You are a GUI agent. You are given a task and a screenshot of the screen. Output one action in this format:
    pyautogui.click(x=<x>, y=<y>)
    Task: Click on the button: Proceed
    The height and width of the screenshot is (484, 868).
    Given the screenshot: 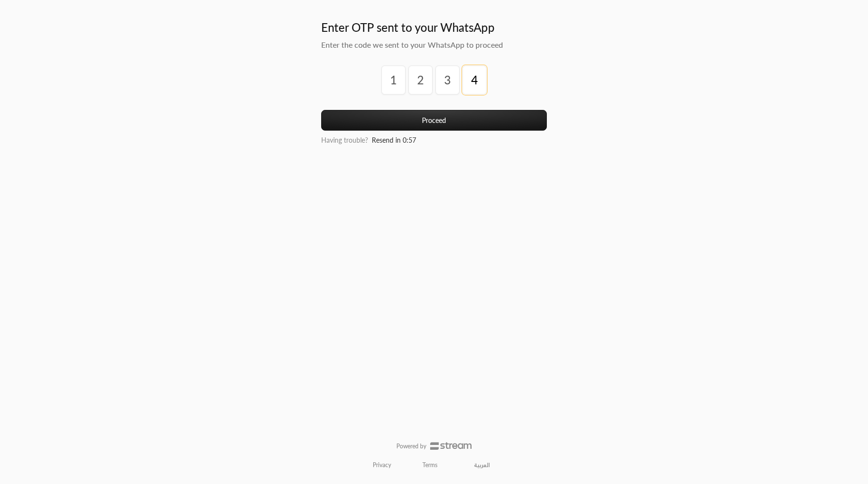 What is the action you would take?
    pyautogui.click(x=434, y=120)
    